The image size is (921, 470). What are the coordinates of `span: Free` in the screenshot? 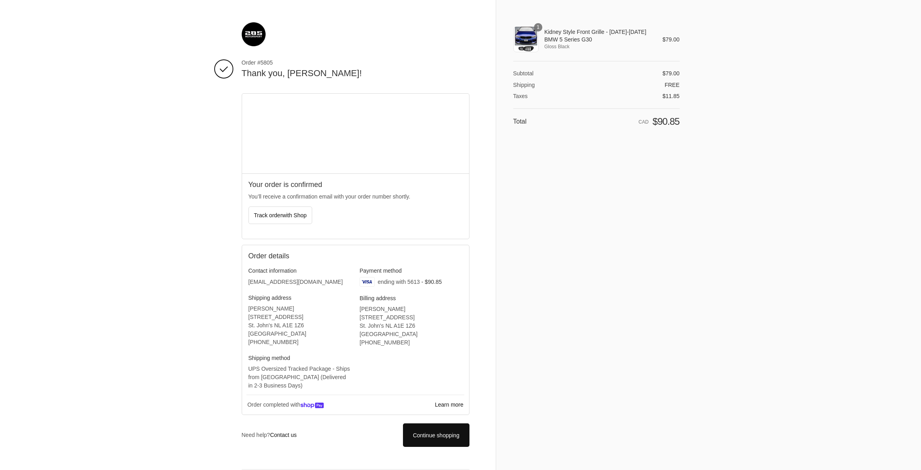 It's located at (672, 85).